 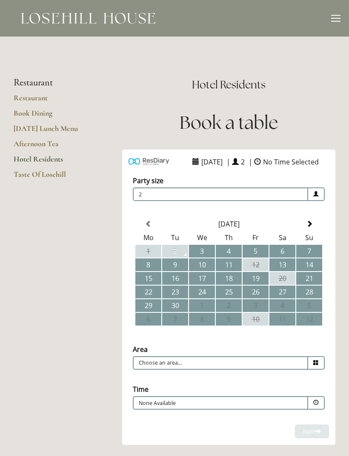 What do you see at coordinates (202, 292) in the screenshot?
I see `td: 24` at bounding box center [202, 292].